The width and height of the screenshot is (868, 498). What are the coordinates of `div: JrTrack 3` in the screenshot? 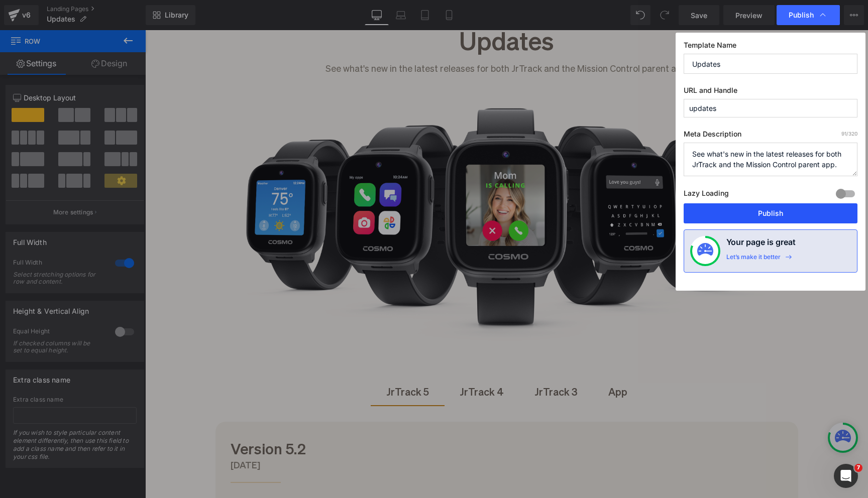 It's located at (411, 361).